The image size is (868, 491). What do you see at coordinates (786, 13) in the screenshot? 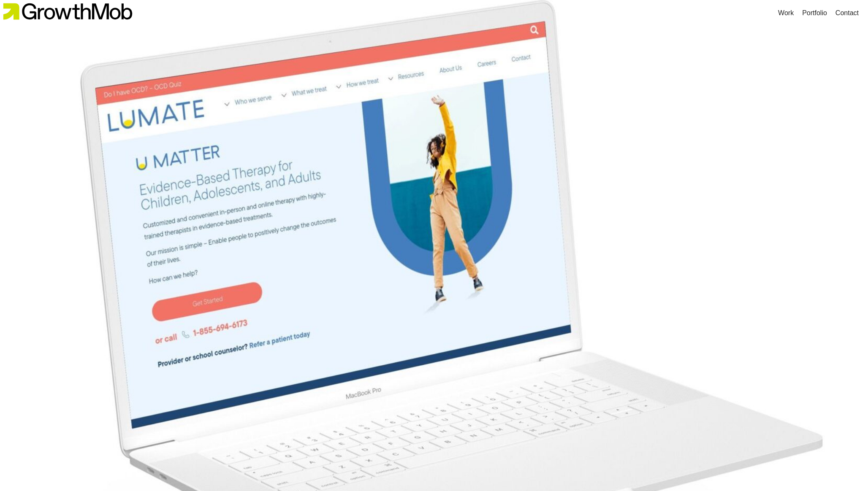
I see `div: Work` at bounding box center [786, 13].